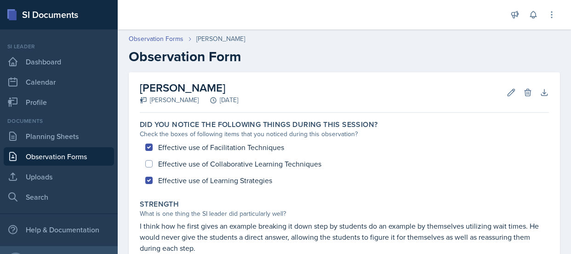  What do you see at coordinates (258, 125) in the screenshot?
I see `label: Did you notice the following things during this session?` at bounding box center [258, 125].